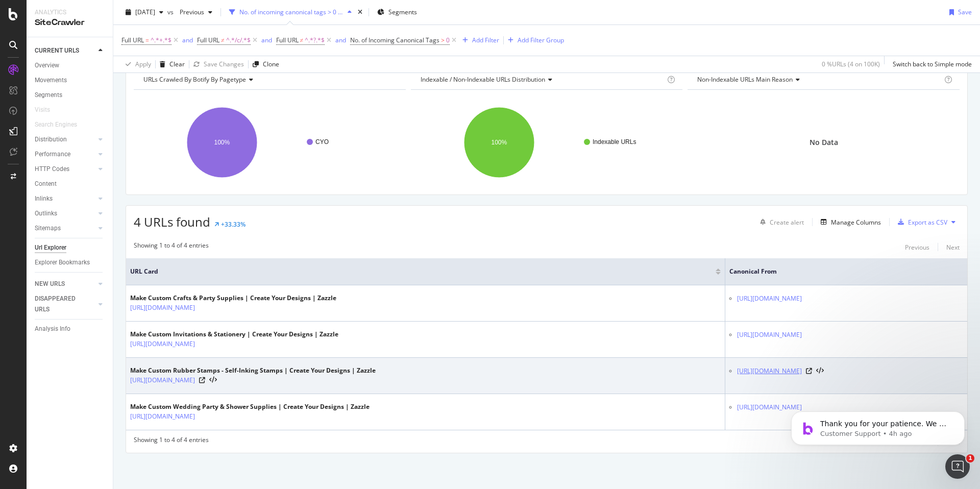 This screenshot has width=980, height=489. What do you see at coordinates (534, 40) in the screenshot?
I see `button: Add Filter Group` at bounding box center [534, 40].